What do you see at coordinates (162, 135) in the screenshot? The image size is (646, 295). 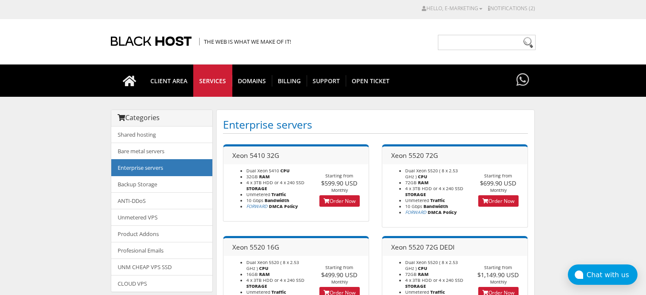 I see `a: Shared hosting` at bounding box center [162, 135].